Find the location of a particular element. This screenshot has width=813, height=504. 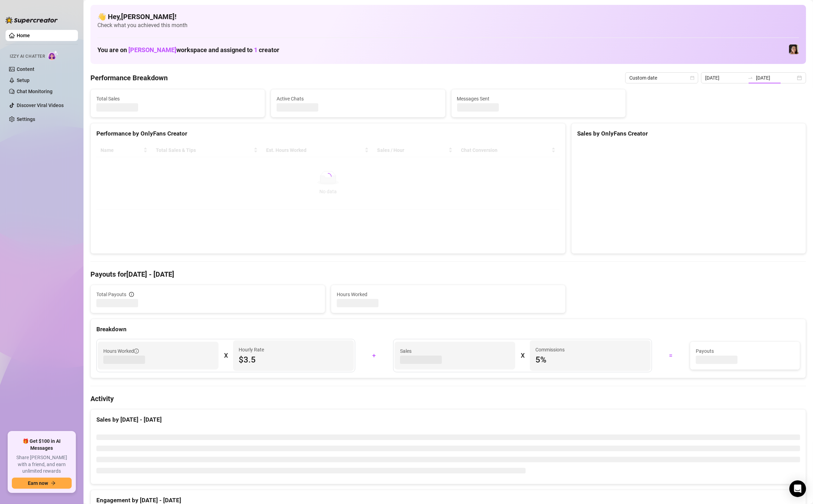

span: Earn now is located at coordinates (38, 484).